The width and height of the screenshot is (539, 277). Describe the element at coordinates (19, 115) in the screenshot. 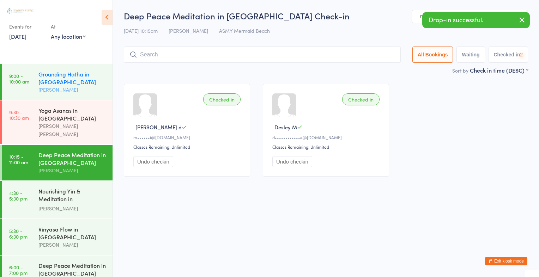

I see `time: 9:30 - 10:30 am` at that location.